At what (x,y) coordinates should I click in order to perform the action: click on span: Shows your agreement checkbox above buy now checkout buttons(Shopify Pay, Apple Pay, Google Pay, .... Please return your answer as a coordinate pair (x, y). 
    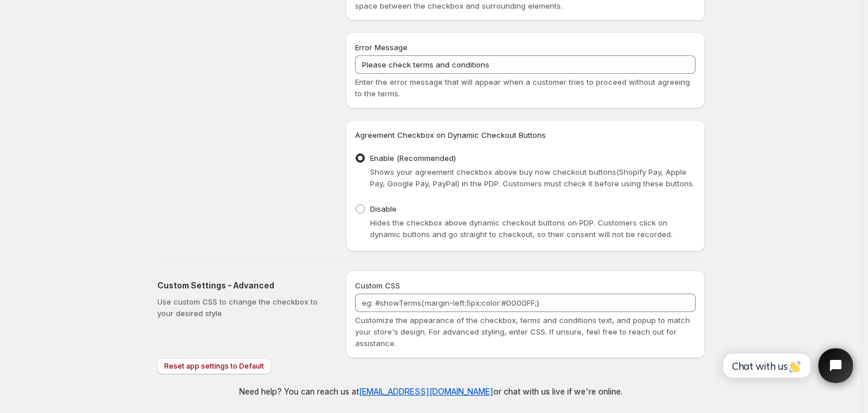
    Looking at the image, I should click on (532, 178).